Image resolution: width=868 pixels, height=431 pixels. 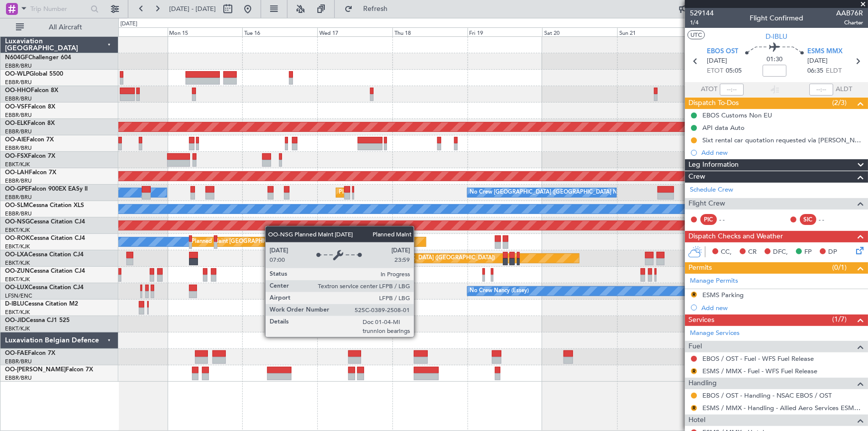 I want to click on a: OO-NSGCessna Citation CJ4, so click(x=45, y=222).